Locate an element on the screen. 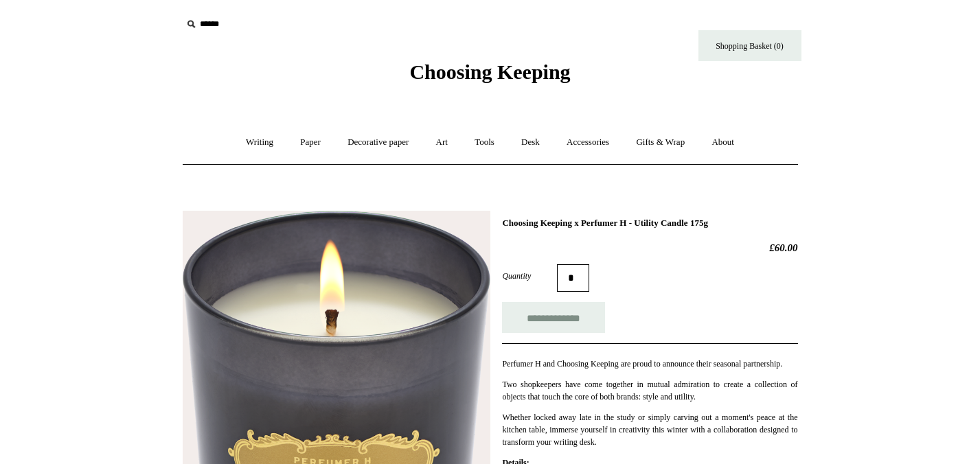  a: Writing is located at coordinates (260, 142).